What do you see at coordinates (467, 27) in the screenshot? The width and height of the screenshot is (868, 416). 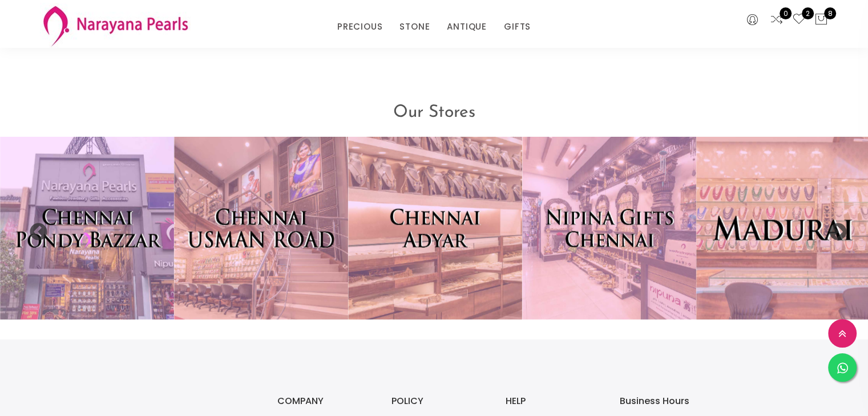 I see `a: ANTIQUE` at bounding box center [467, 27].